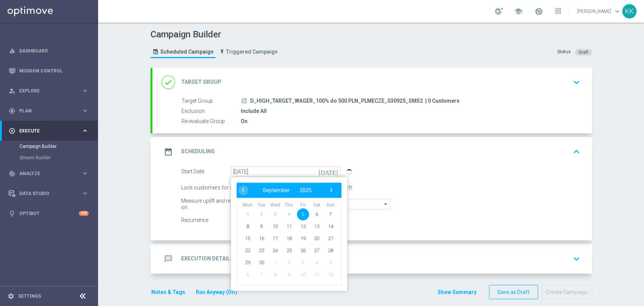 The height and width of the screenshot is (306, 644). I want to click on span: 3, so click(275, 214).